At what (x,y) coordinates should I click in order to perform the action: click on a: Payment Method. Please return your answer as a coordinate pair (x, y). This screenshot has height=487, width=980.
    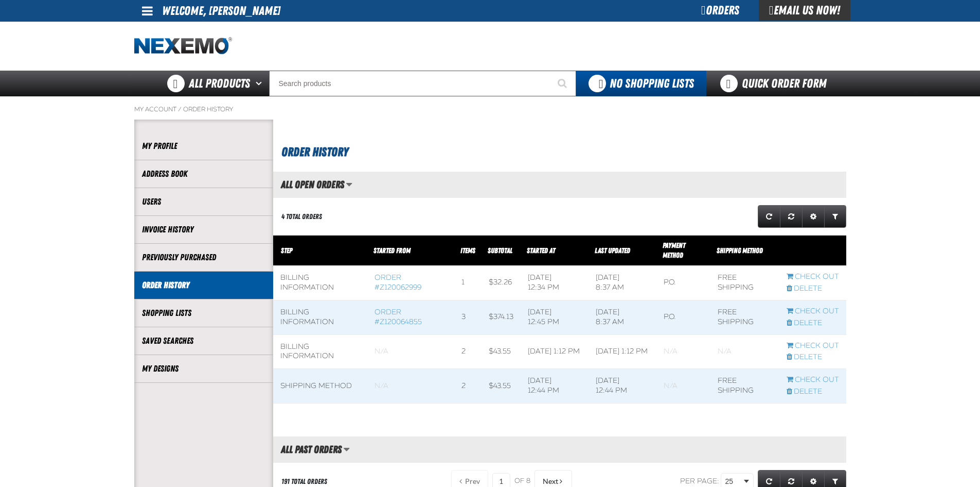
    Looking at the image, I should click on (674, 249).